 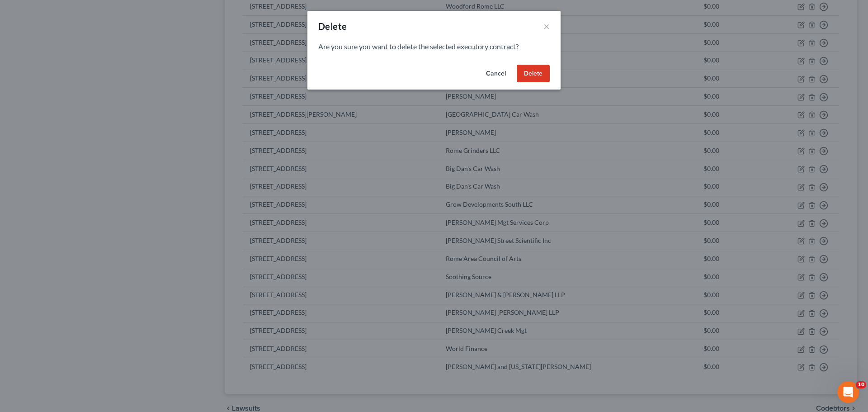 I want to click on p: Are you sure you want to delete the selected executory contract?, so click(x=434, y=47).